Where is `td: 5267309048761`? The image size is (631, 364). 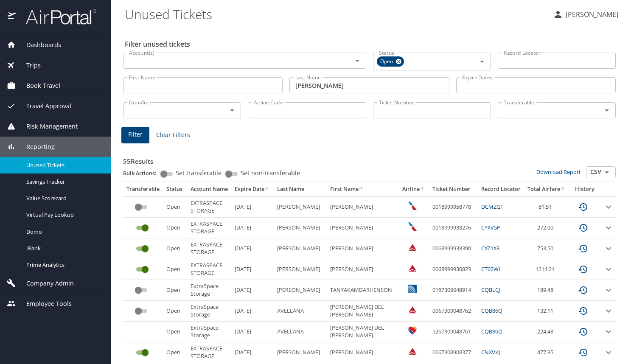 td: 5267309048761 is located at coordinates (453, 332).